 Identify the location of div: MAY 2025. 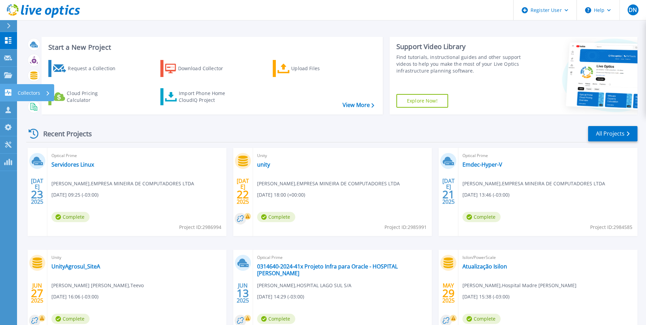
(448, 293).